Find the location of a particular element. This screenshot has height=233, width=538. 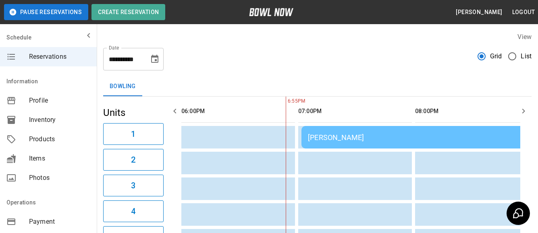

button: Logout is located at coordinates (524, 12).